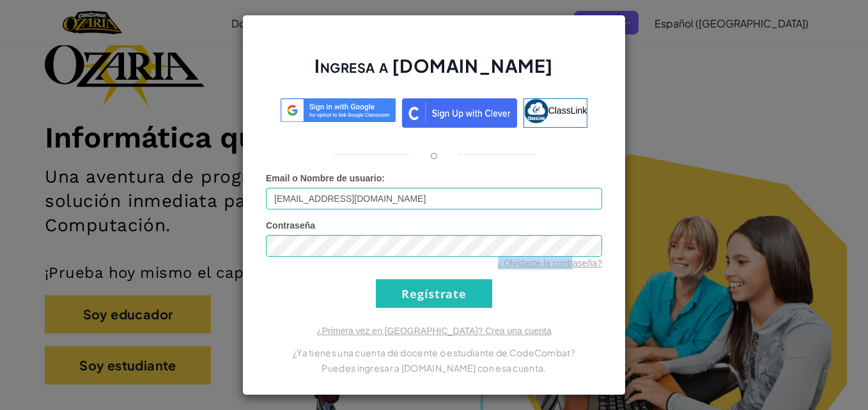  Describe the element at coordinates (338, 110) in the screenshot. I see `img: log-in-google-sso.svg` at that location.